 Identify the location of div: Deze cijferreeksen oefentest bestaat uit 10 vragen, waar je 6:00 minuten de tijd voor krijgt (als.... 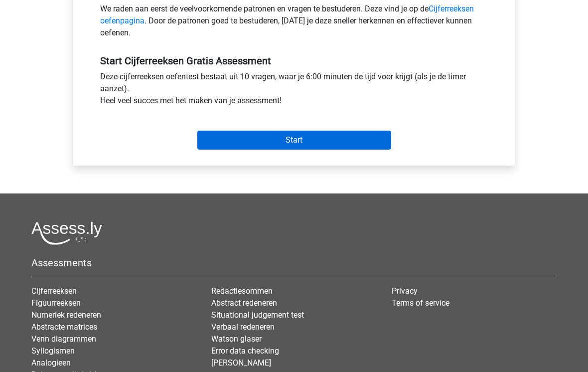
(294, 92).